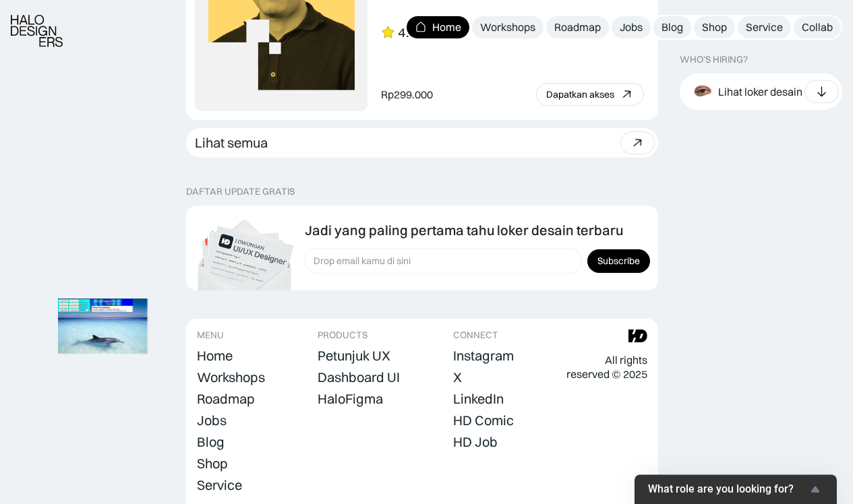 The width and height of the screenshot is (853, 504). What do you see at coordinates (817, 27) in the screenshot?
I see `a: Collab` at bounding box center [817, 27].